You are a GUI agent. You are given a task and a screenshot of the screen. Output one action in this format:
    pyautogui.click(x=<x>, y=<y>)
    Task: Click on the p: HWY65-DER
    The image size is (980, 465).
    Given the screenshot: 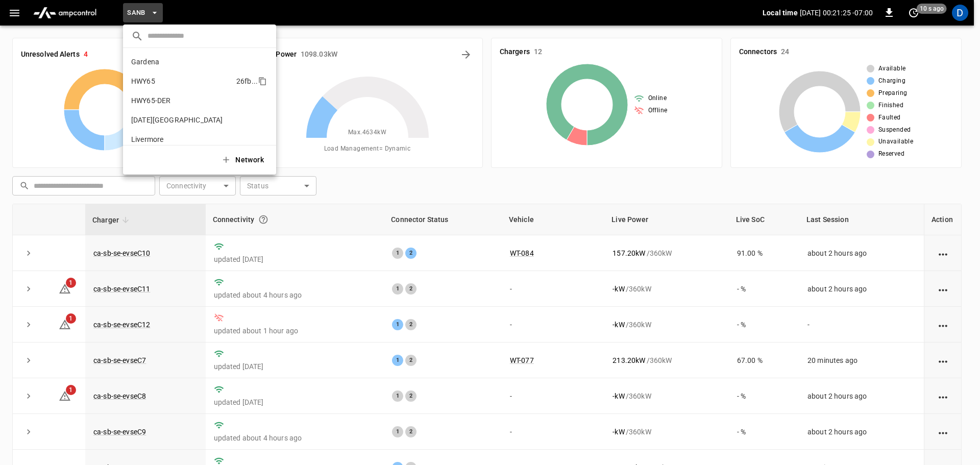 What is the action you would take?
    pyautogui.click(x=179, y=101)
    